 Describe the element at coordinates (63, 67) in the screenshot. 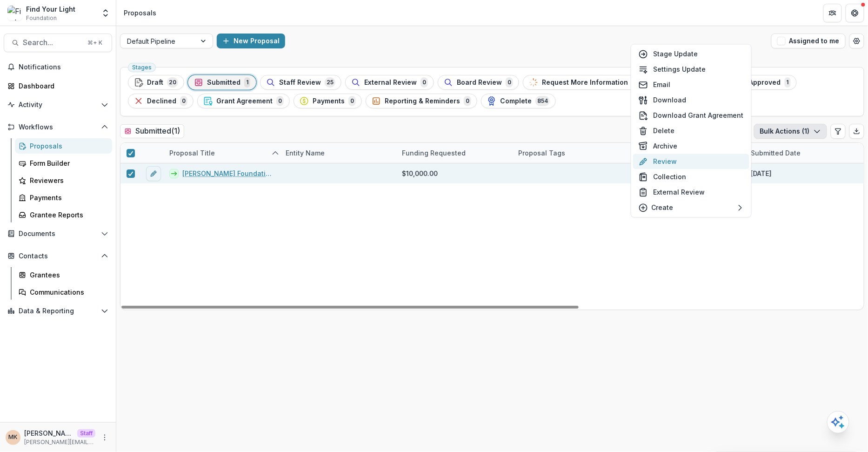

I see `span: Notifications` at that location.